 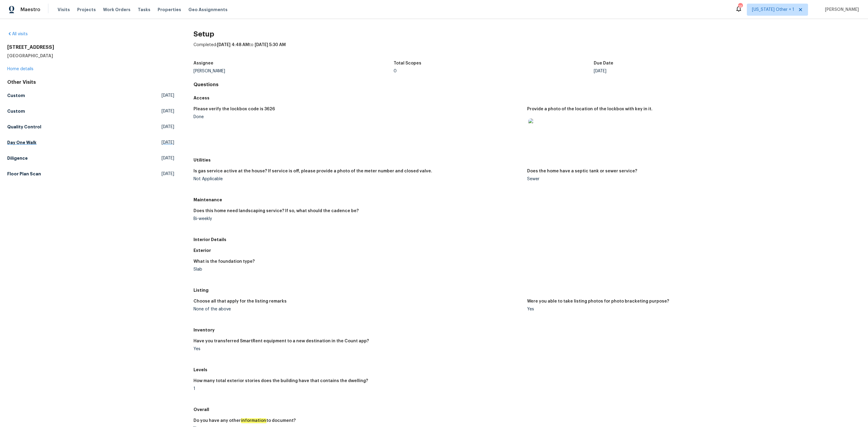 I want to click on h5: Do you have any other to document?, so click(x=244, y=420).